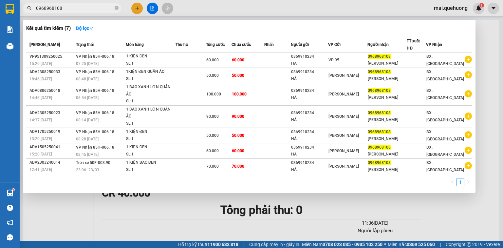 The height and width of the screenshot is (248, 503). What do you see at coordinates (117, 8) in the screenshot?
I see `span: close-circle` at bounding box center [117, 8].